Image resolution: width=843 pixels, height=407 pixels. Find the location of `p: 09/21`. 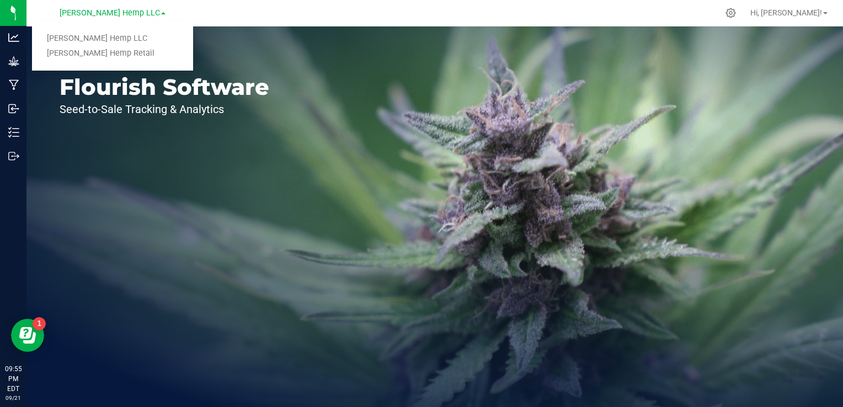

p: 09/21 is located at coordinates (13, 398).